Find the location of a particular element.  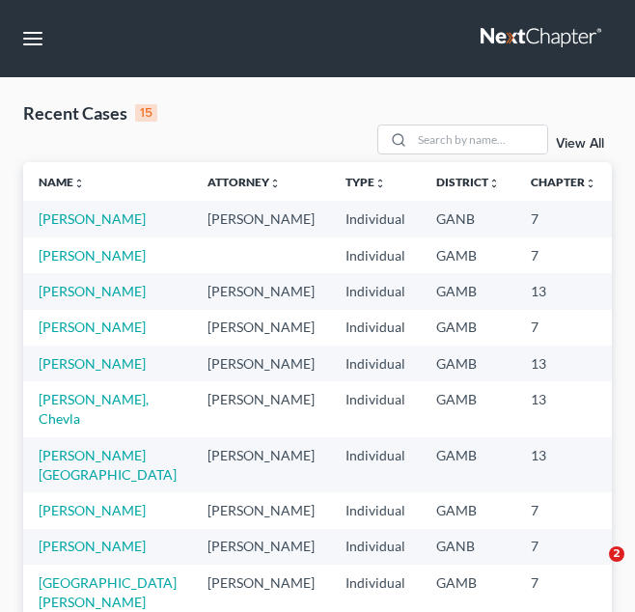

div: 15 is located at coordinates (146, 113).